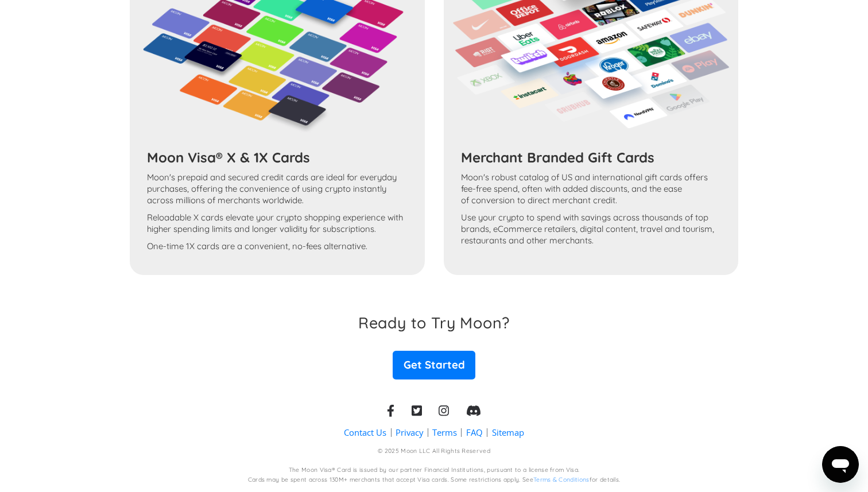 The width and height of the screenshot is (868, 492). Describe the element at coordinates (365, 432) in the screenshot. I see `a: Contact Us` at that location.